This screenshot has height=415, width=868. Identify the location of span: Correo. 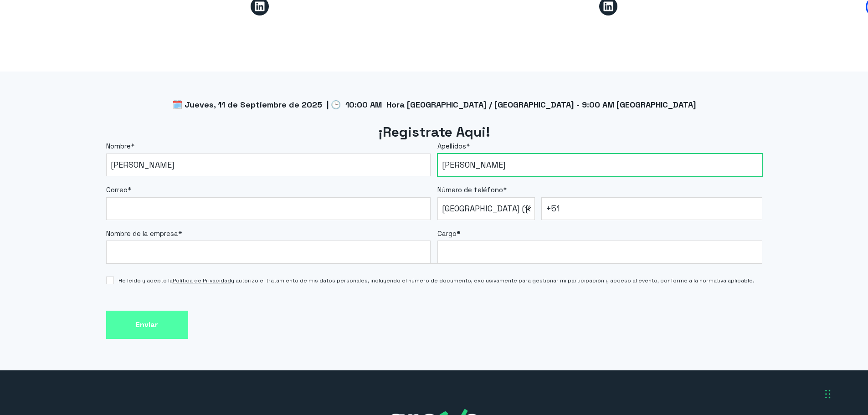
(116, 189).